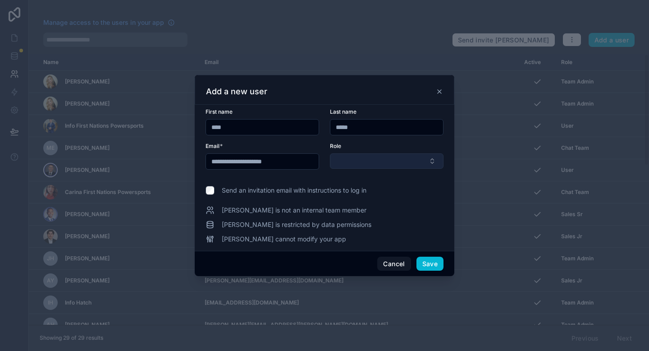 This screenshot has width=649, height=351. Describe the element at coordinates (430, 264) in the screenshot. I see `button: Save` at that location.